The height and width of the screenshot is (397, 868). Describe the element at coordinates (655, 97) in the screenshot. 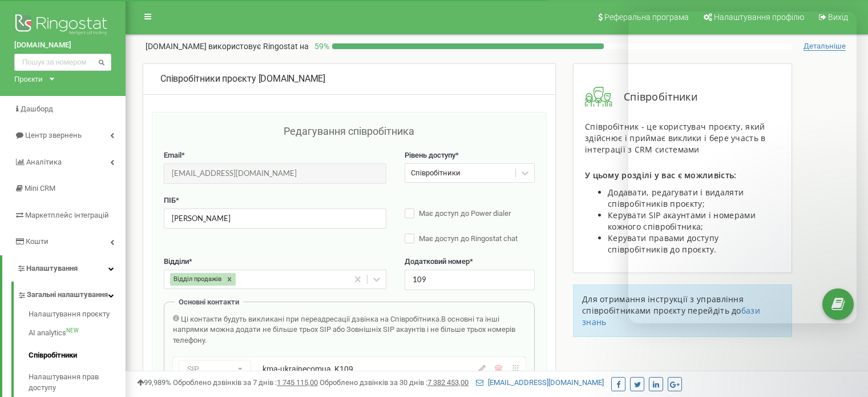

I see `span: Співробітники` at that location.